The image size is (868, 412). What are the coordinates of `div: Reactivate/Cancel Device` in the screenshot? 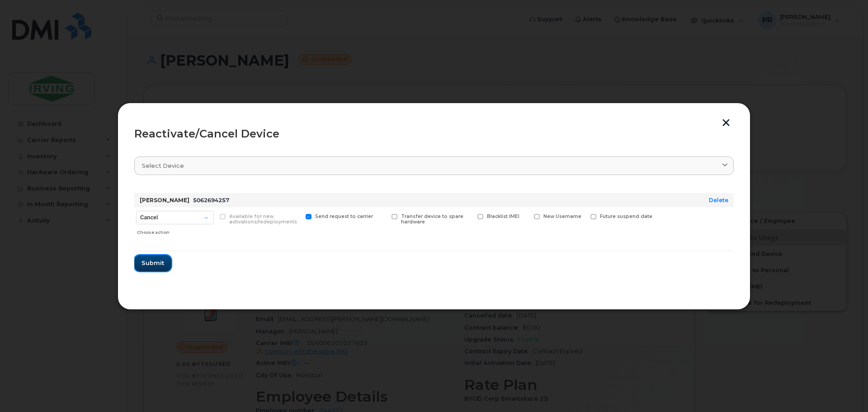 It's located at (434, 134).